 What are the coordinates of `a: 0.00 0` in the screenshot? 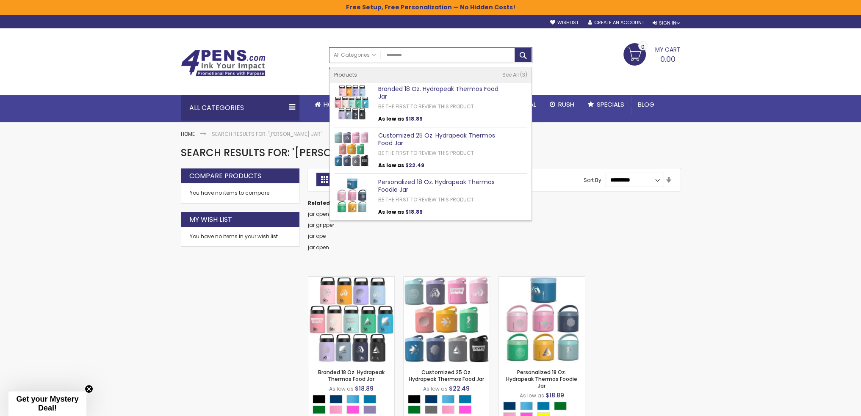 It's located at (652, 54).